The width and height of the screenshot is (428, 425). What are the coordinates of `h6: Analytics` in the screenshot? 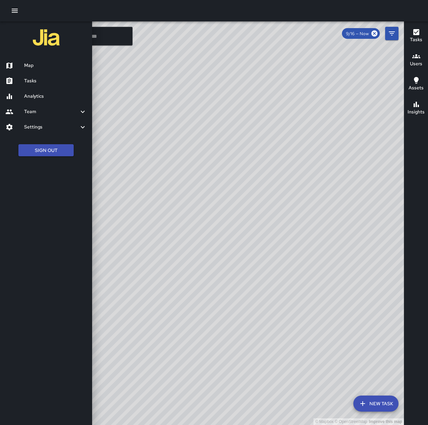 It's located at (55, 96).